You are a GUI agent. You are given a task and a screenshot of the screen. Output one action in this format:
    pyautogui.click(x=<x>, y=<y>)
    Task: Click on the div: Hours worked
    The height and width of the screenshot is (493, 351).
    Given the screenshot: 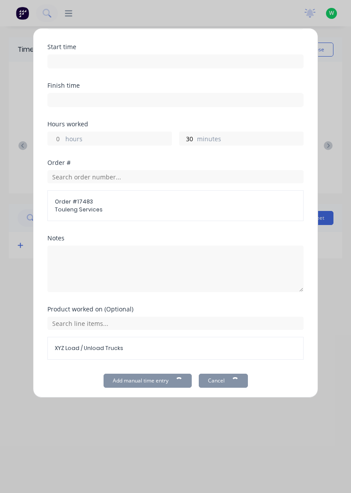 What is the action you would take?
    pyautogui.click(x=175, y=124)
    